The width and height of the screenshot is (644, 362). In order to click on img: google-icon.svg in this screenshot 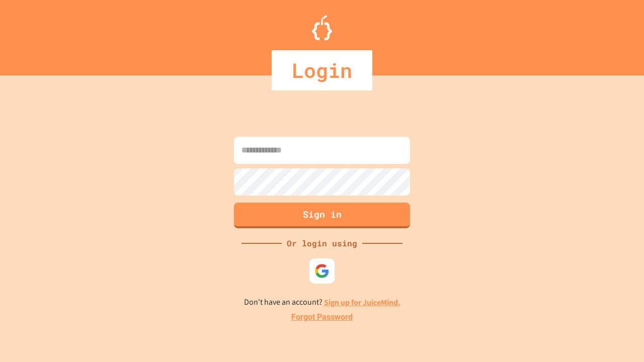, I will do `click(322, 271)`.